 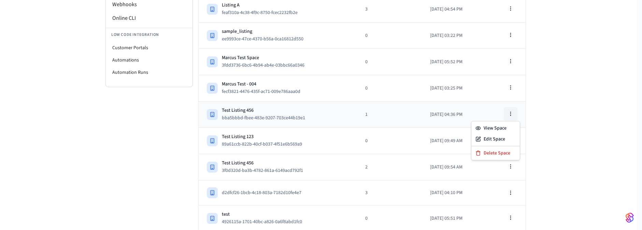 I want to click on li: Automation Runs, so click(x=149, y=72).